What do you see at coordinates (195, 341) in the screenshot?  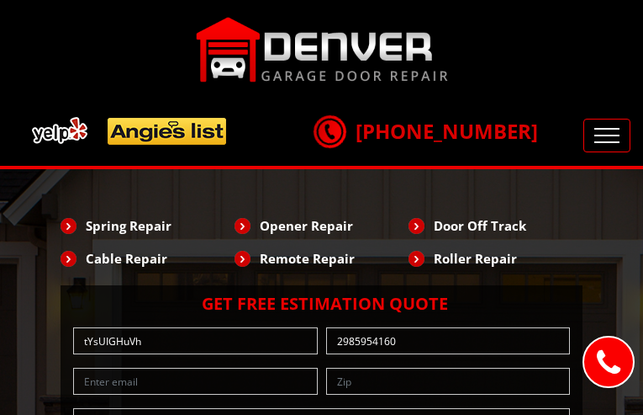 I see `input: Name` at bounding box center [195, 341].